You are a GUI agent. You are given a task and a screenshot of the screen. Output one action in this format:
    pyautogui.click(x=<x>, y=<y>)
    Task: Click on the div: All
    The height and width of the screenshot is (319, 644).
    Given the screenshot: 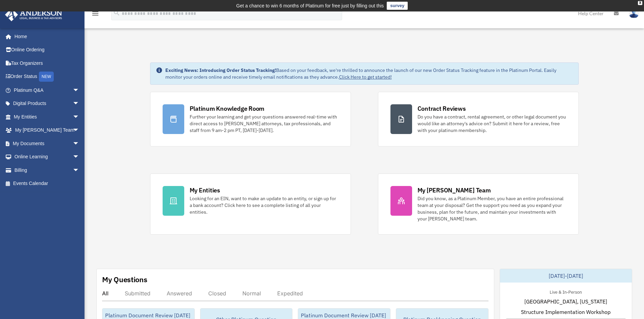 What is the action you would take?
    pyautogui.click(x=105, y=293)
    